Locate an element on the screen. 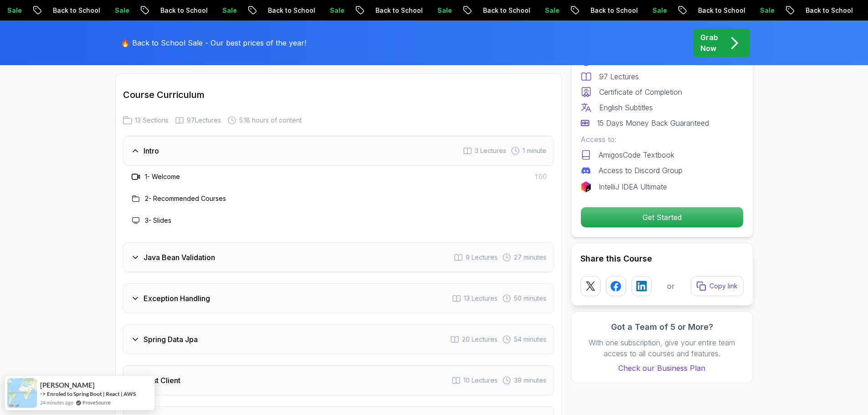 This screenshot has height=415, width=868. p: With one subscription, give your entire team access to all courses and features. is located at coordinates (662, 348).